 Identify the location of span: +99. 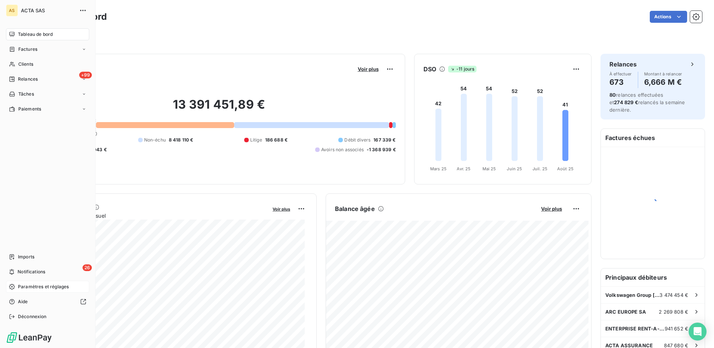
(85, 75).